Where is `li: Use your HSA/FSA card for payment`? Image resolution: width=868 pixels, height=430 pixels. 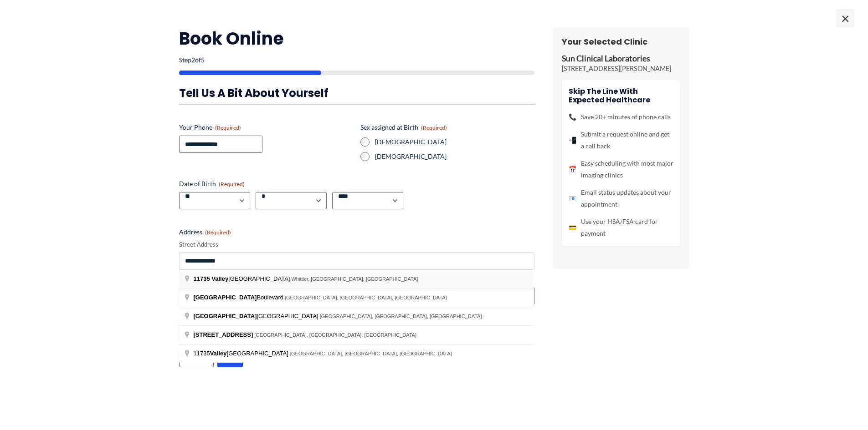 li: Use your HSA/FSA card for payment is located at coordinates (621, 228).